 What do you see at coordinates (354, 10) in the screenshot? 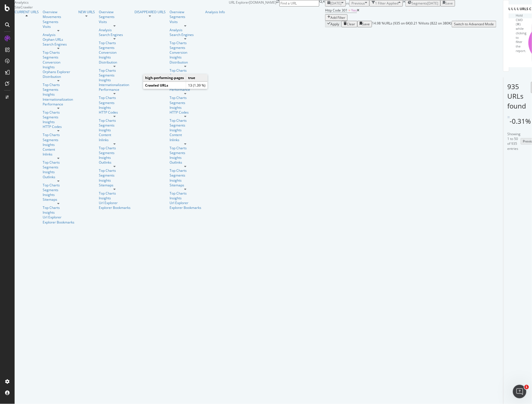
I see `span: Yes` at bounding box center [354, 10].